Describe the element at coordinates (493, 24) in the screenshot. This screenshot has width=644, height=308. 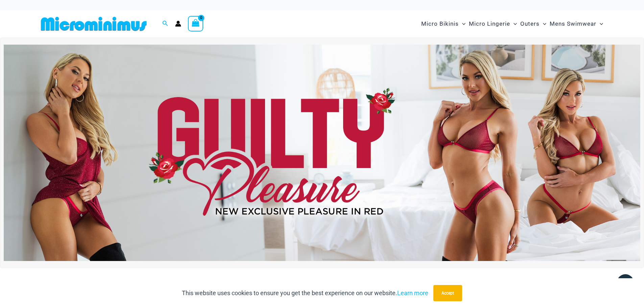
I see `a: Micro LingerieMenu ToggleMenu Toggle` at that location.